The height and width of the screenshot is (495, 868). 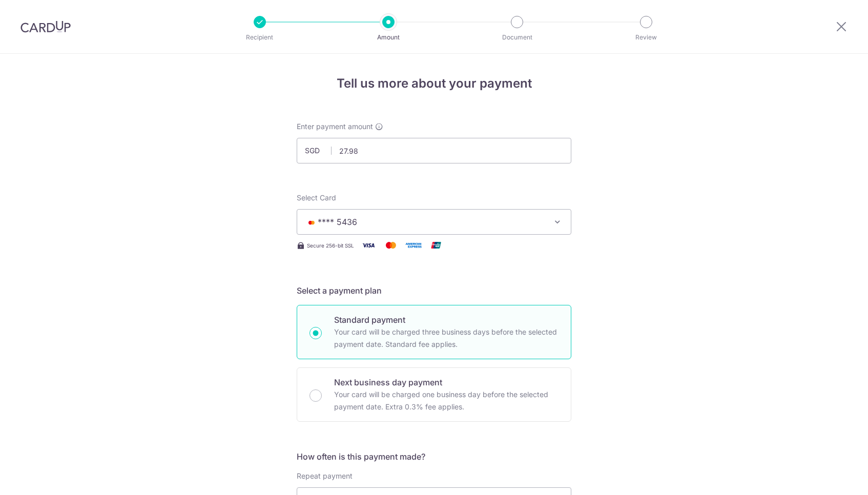 What do you see at coordinates (312, 223) in the screenshot?
I see `img: MASTERCARD` at bounding box center [312, 223].